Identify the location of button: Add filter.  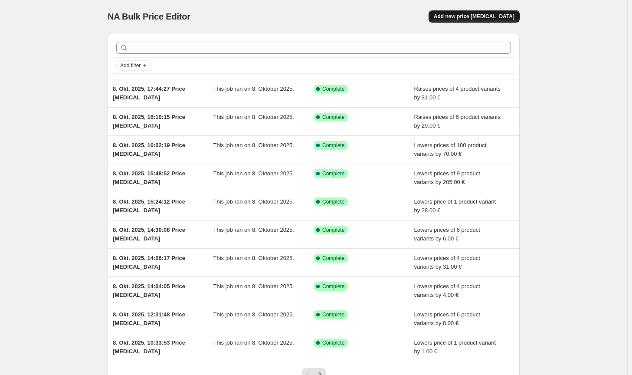
(134, 65).